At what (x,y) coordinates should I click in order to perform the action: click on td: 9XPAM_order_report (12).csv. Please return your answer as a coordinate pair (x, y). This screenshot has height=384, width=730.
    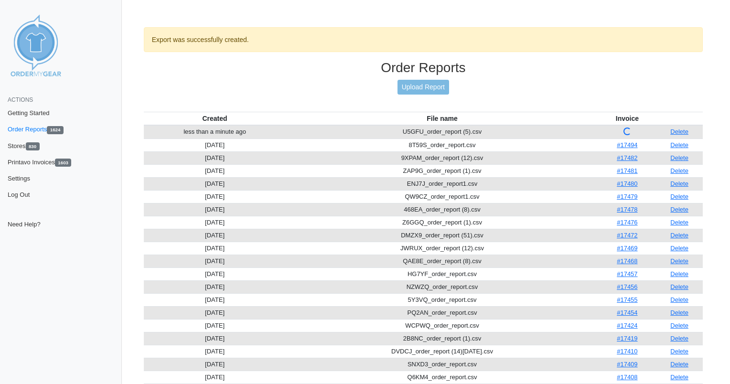
    Looking at the image, I should click on (442, 158).